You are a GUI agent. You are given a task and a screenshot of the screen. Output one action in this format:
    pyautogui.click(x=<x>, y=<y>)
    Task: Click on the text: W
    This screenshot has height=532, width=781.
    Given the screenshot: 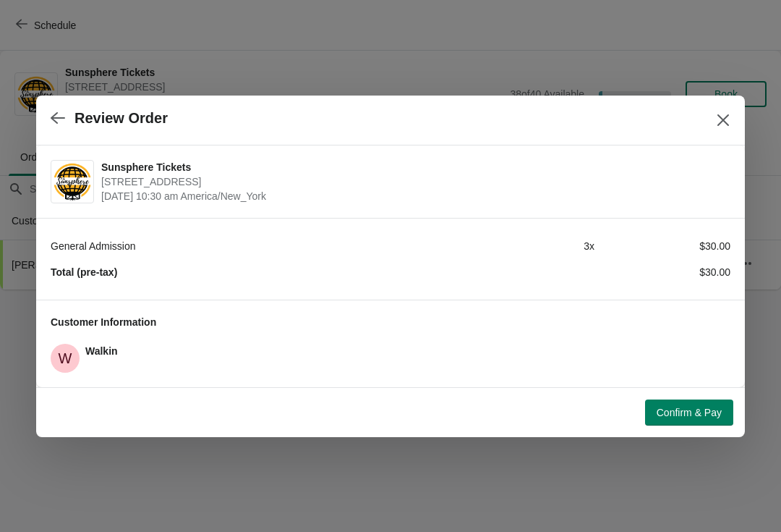 What is the action you would take?
    pyautogui.click(x=65, y=358)
    